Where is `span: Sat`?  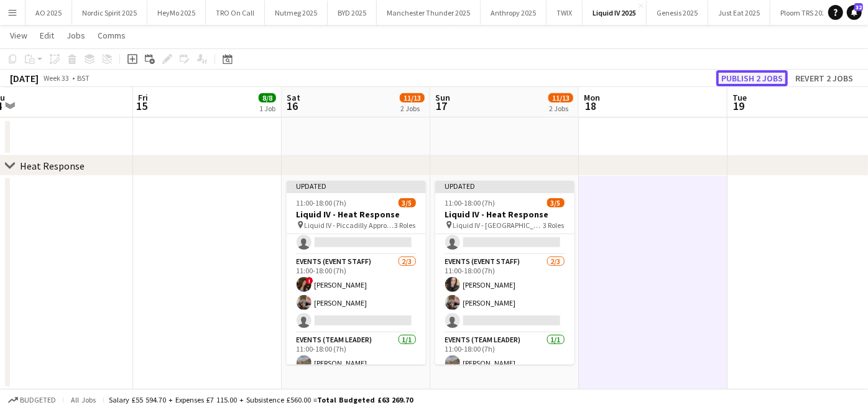
span: Sat is located at coordinates (294, 98).